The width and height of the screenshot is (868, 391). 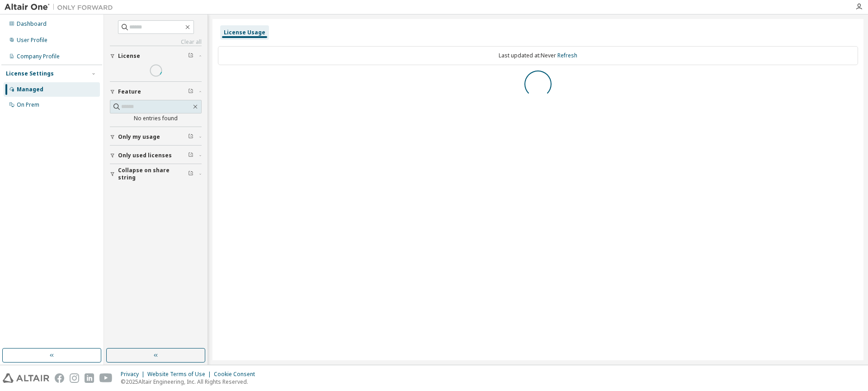 I want to click on span: License, so click(x=129, y=56).